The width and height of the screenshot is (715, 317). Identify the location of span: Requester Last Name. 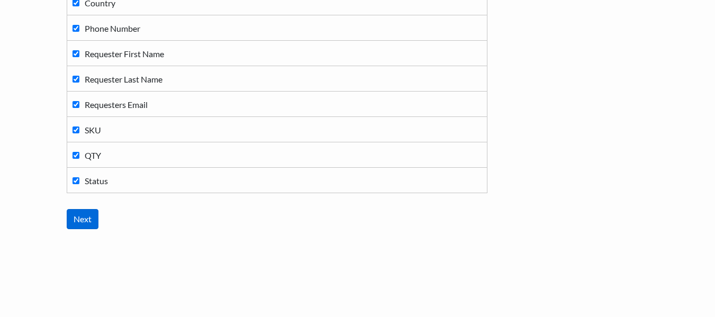
(123, 79).